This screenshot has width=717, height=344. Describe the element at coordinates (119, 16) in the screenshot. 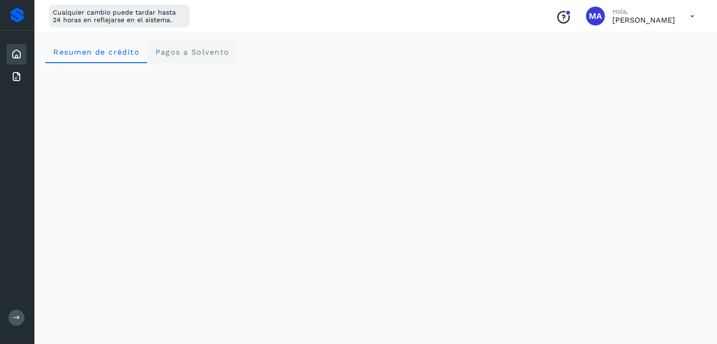

I see `div: Cualquier cambio puede tardar hasta 24 horas en reflejarse en el sistema.` at that location.